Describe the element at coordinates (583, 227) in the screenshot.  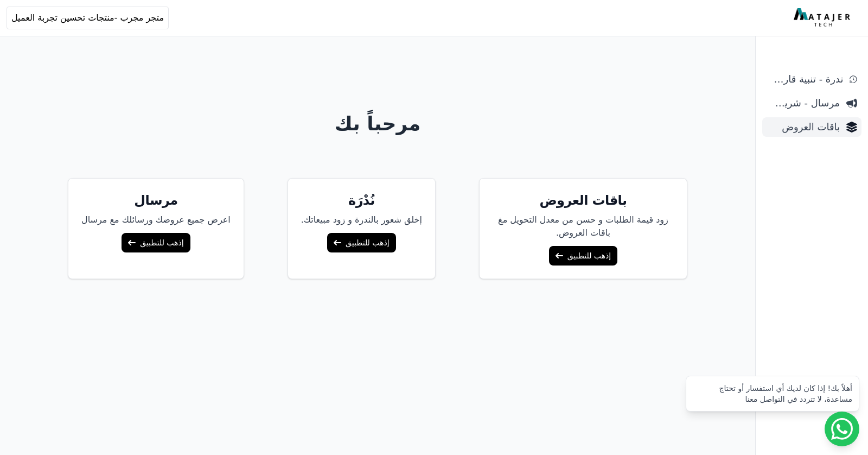
I see `p: زود قيمة الطلبات و حسن من معدل التحويل مغ باقات العروض.` at that location.